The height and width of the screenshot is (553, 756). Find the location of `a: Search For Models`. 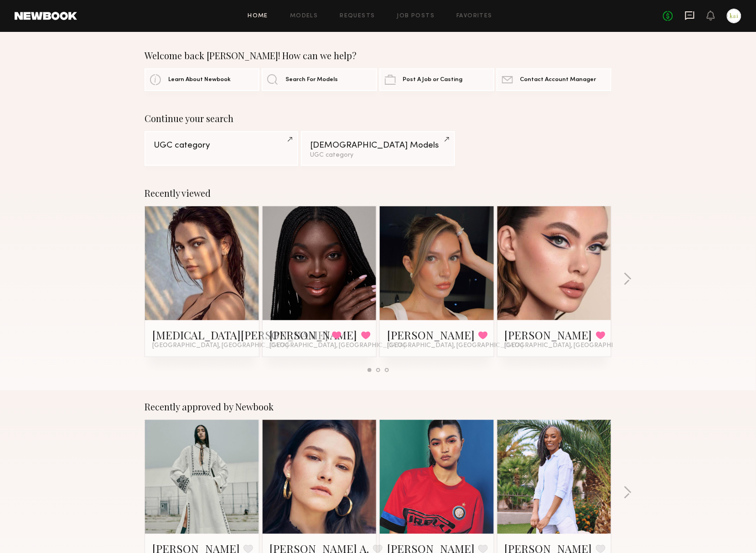

a: Search For Models is located at coordinates (319, 80).